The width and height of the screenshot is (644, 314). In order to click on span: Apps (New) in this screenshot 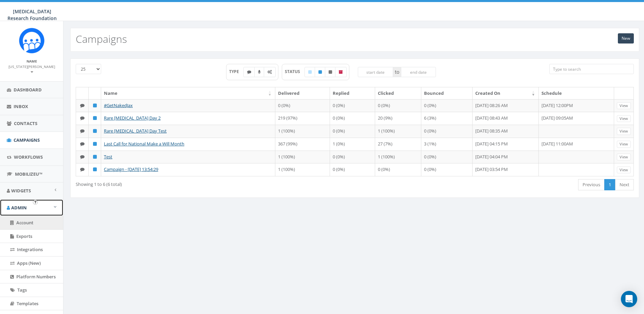, I will do `click(29, 263)`.